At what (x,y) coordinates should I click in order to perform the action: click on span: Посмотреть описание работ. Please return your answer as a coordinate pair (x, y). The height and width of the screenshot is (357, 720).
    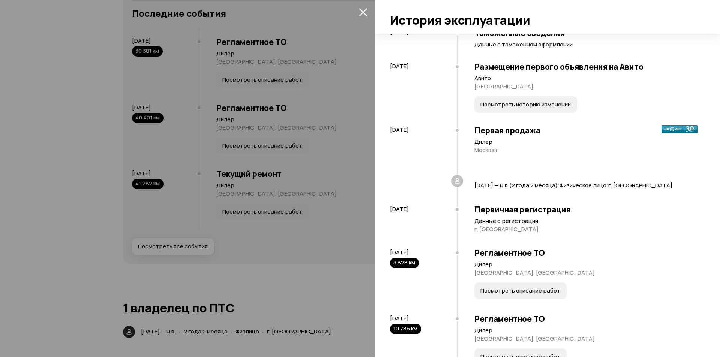
    Looking at the image, I should click on (520, 291).